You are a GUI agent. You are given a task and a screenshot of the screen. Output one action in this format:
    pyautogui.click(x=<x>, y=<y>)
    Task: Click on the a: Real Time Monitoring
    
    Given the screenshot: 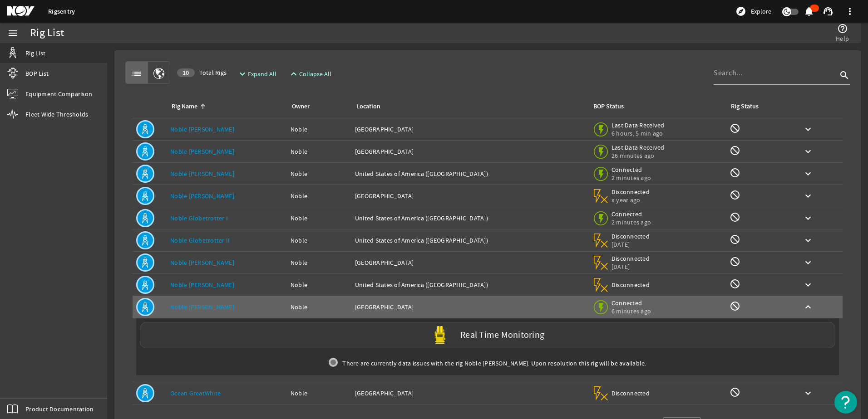 What is the action you would take?
    pyautogui.click(x=488, y=335)
    